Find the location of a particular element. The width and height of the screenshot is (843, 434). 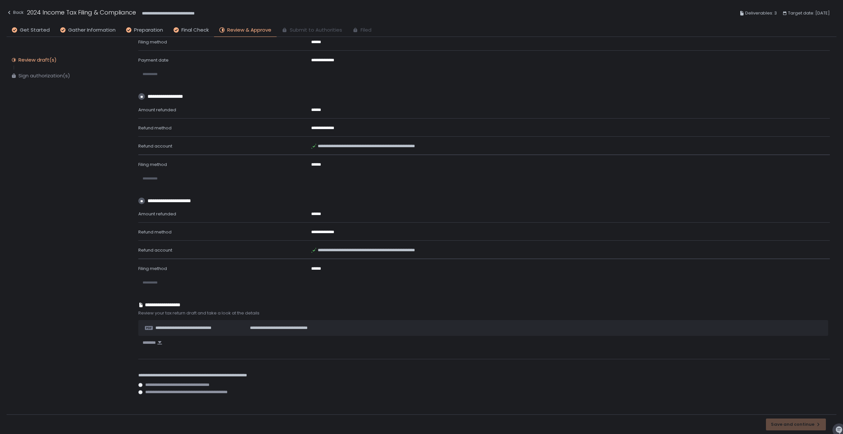

div: Back is located at coordinates (15, 13).